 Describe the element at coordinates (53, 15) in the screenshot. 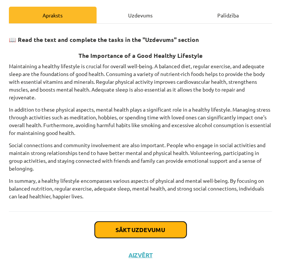

I see `div: Apraksts` at that location.